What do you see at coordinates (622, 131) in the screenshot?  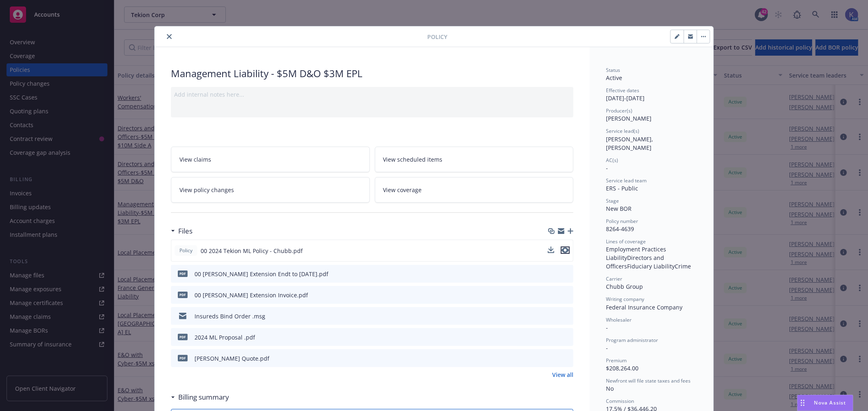 I see `span: Service lead(s)` at bounding box center [622, 131].